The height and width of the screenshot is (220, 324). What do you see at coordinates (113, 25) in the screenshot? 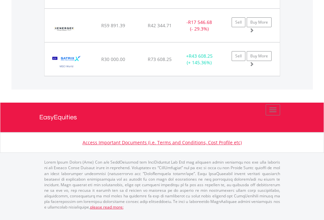
I see `span: R59 891.39` at bounding box center [113, 25].